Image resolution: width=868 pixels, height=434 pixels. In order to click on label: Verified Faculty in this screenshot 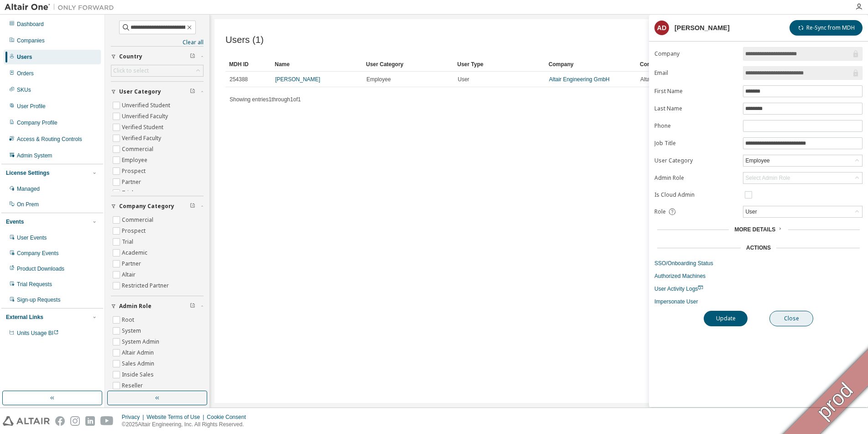, I will do `click(142, 138)`.